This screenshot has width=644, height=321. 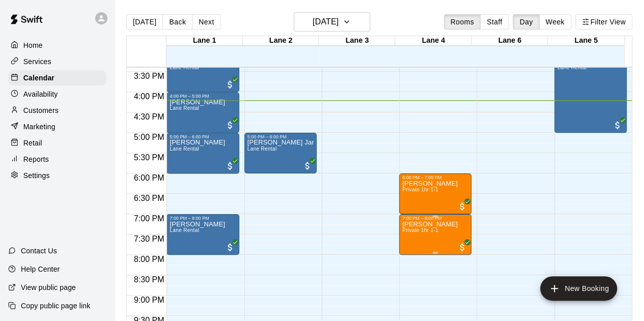 What do you see at coordinates (41, 94) in the screenshot?
I see `p: Availability` at bounding box center [41, 94].